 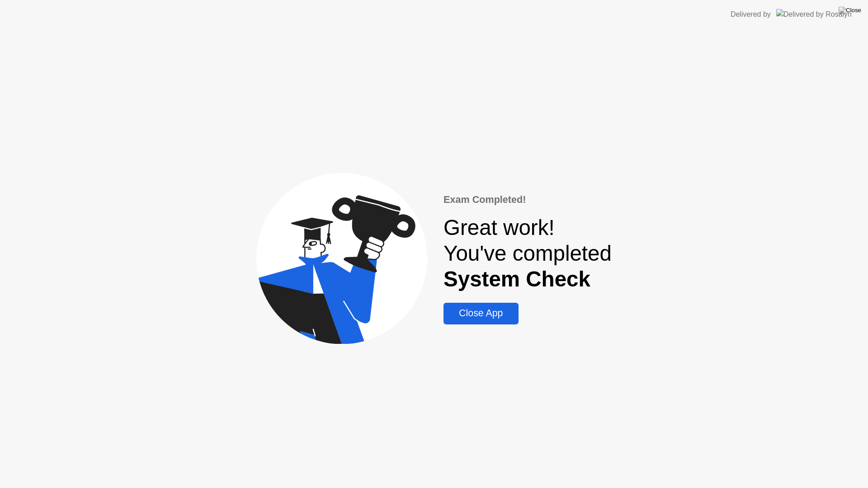 I want to click on div: Great work! You've completed, so click(x=528, y=253).